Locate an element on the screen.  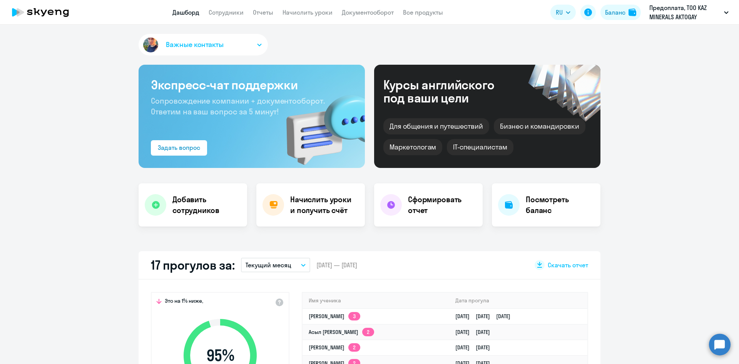
span: RU is located at coordinates (559, 12).